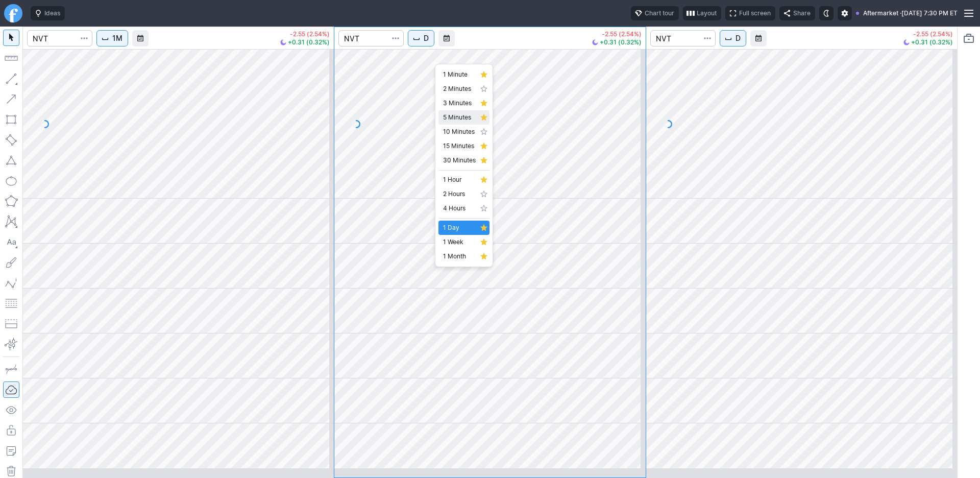 The width and height of the screenshot is (980, 478). What do you see at coordinates (460, 103) in the screenshot?
I see `span: 3 Minutes` at bounding box center [460, 103].